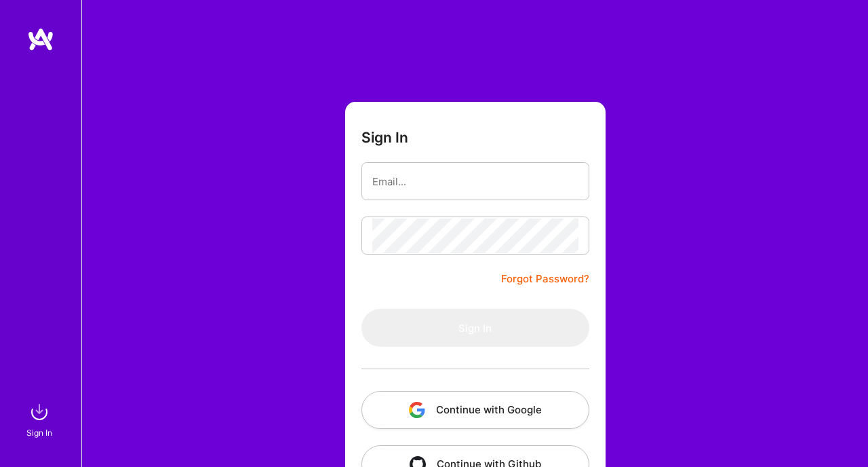  Describe the element at coordinates (385, 137) in the screenshot. I see `h3: Sign In` at that location.